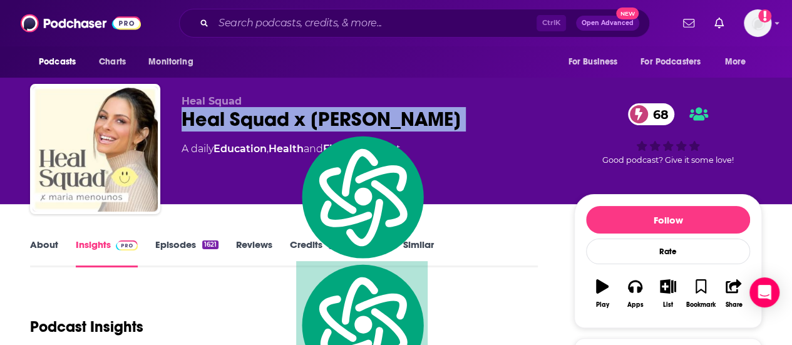  Describe the element at coordinates (313, 253) in the screenshot. I see `a: Credits6` at that location.